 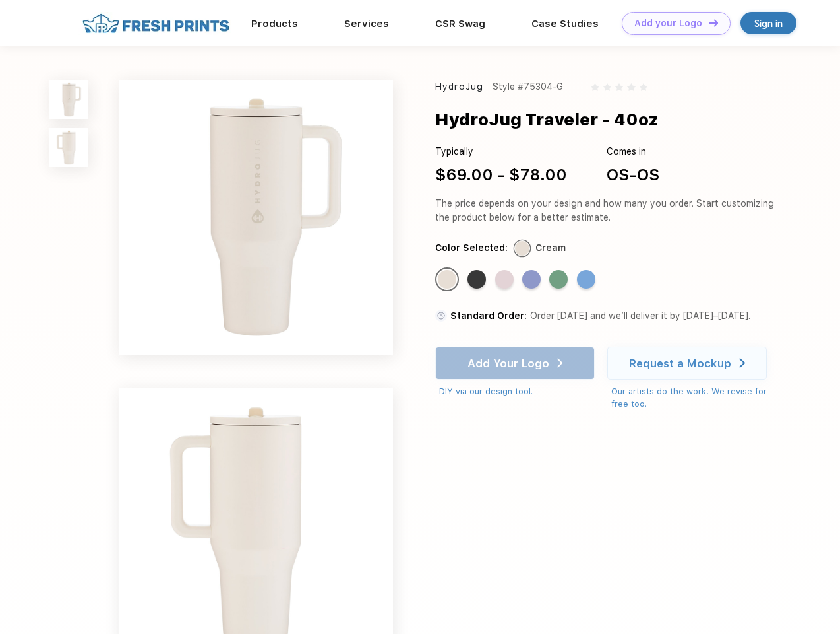 I want to click on div: Color Selected:, so click(x=472, y=248).